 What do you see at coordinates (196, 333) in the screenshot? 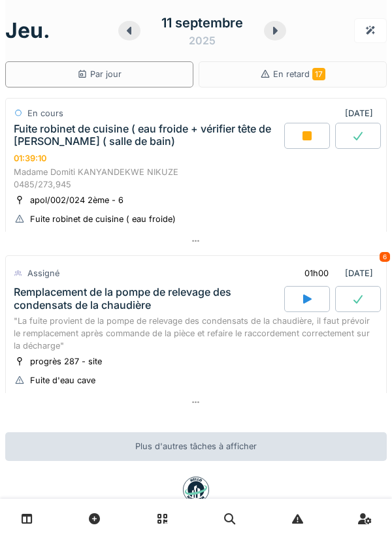
I see `div: "La fuite provient de la pompe de relevage des condensats de la chaudière, il faut prévoir le rem...` at bounding box center [196, 333].